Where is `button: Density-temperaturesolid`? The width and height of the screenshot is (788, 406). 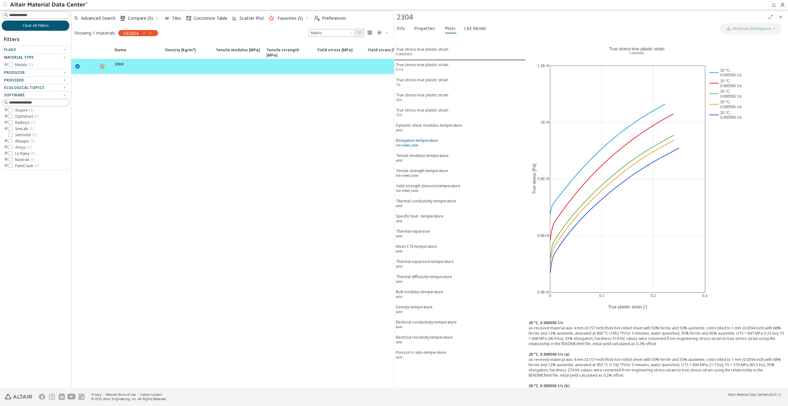 button: Density-temperaturesolid is located at coordinates (460, 310).